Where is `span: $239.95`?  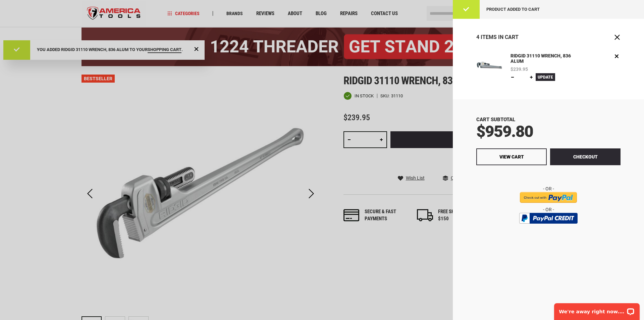 span: $239.95 is located at coordinates (519, 69).